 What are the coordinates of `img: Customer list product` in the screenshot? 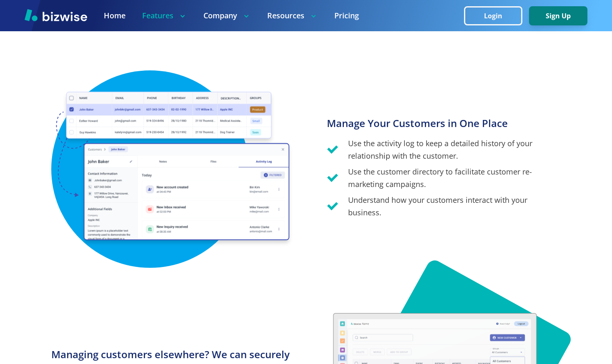 It's located at (172, 169).